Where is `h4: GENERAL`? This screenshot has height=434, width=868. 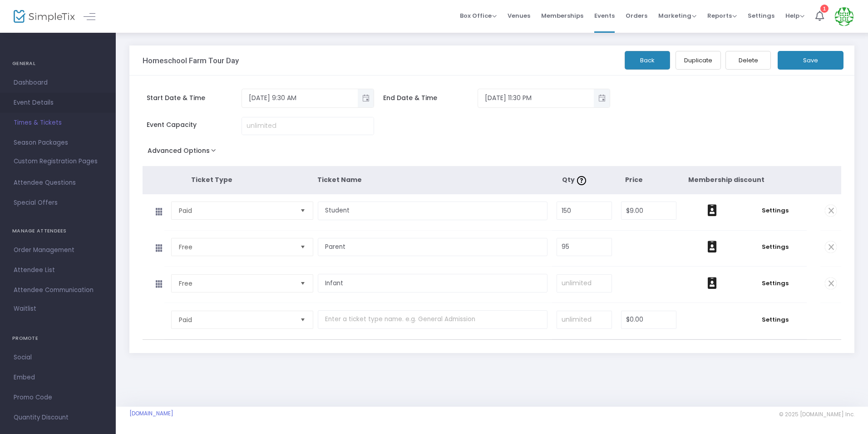
h4: GENERAL is located at coordinates (58, 64).